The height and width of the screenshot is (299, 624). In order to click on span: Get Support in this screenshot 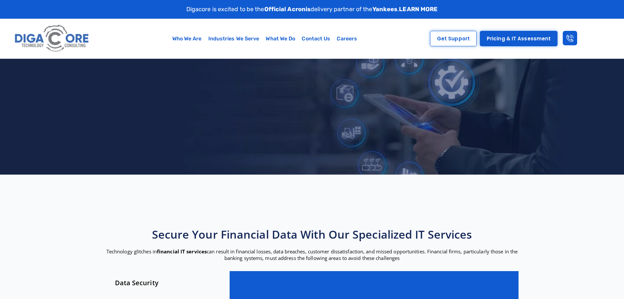, I will do `click(454, 38)`.